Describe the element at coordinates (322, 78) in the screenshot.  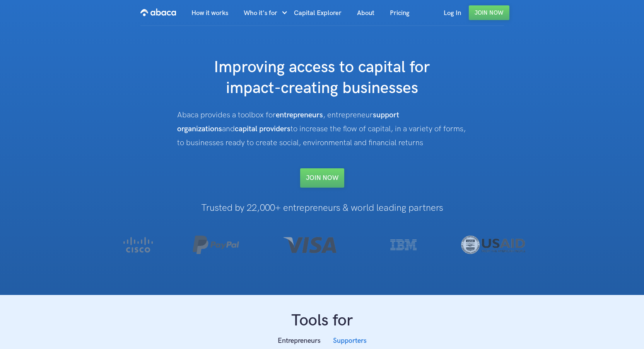
I see `h1: Improving access to capital for impact-creating businesses` at that location.